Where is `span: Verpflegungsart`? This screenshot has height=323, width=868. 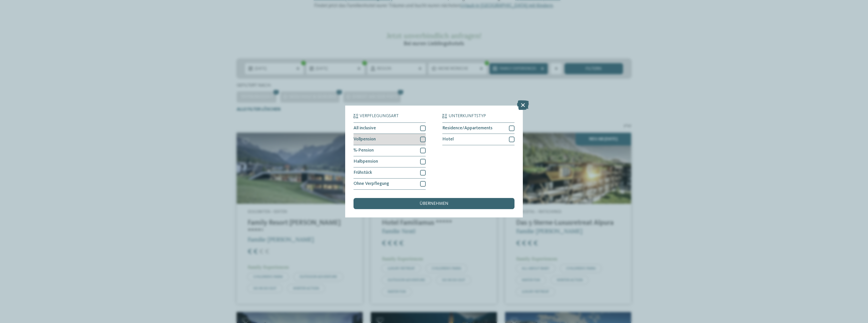 span: Verpflegungsart is located at coordinates (379, 116).